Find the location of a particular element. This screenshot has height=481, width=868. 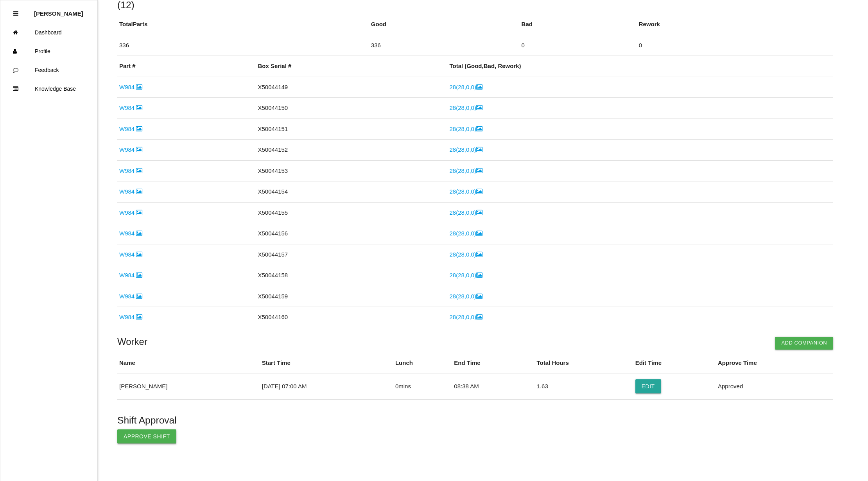

a: Knowledge Base is located at coordinates (49, 89).